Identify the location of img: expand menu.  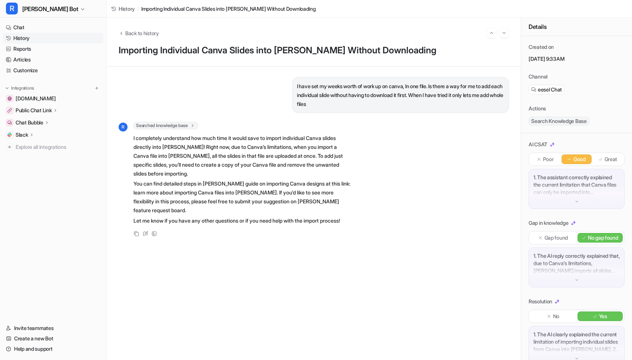
(7, 88).